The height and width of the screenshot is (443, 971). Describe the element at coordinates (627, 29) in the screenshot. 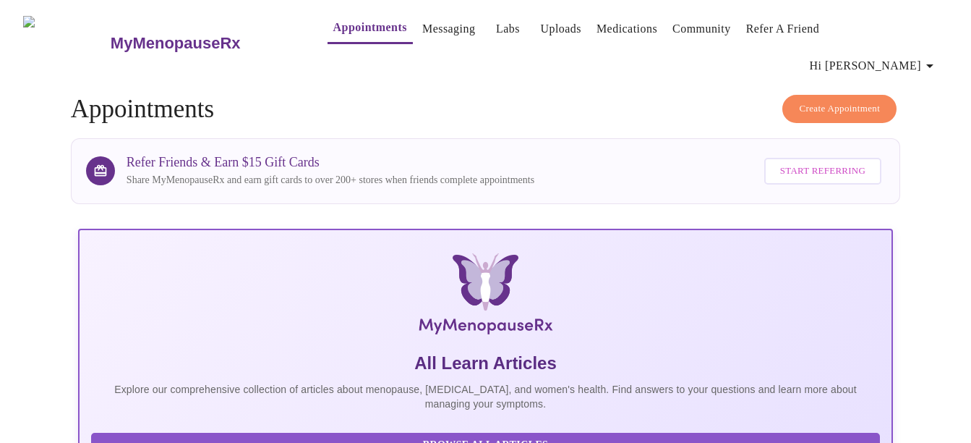

I see `button: Medications` at that location.